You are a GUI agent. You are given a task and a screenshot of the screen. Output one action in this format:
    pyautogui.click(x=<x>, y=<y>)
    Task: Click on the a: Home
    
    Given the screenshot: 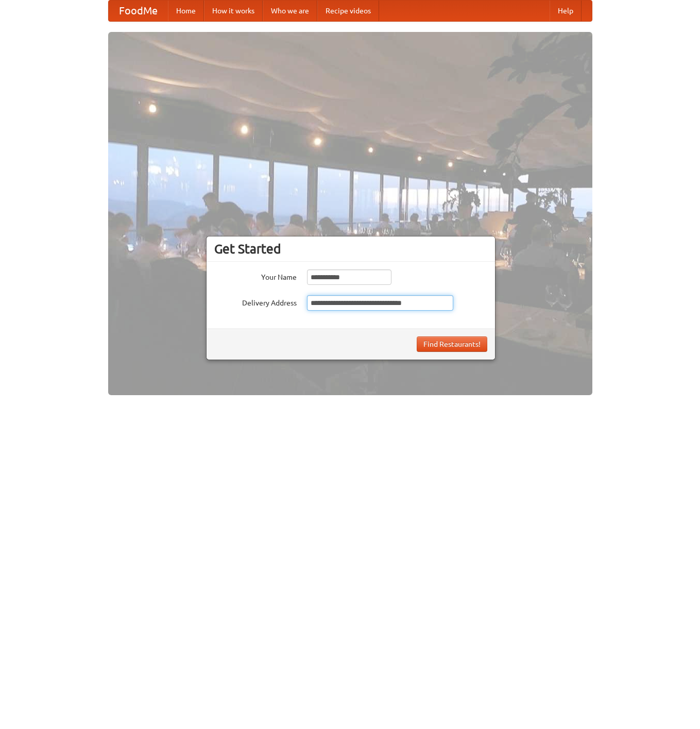 What is the action you would take?
    pyautogui.click(x=186, y=11)
    